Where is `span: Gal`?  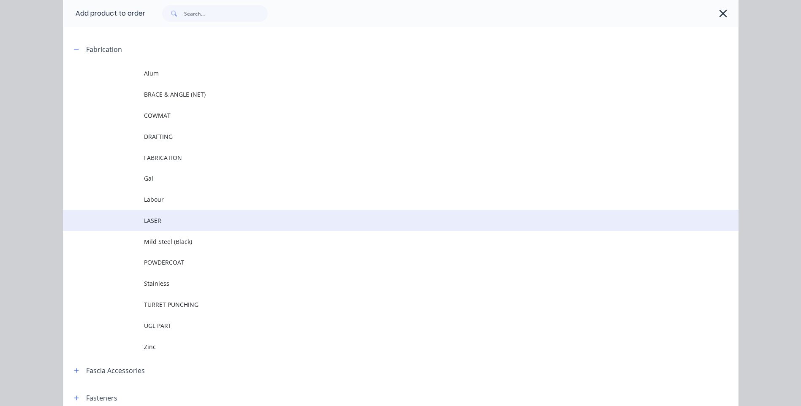
span: Gal is located at coordinates (382, 178).